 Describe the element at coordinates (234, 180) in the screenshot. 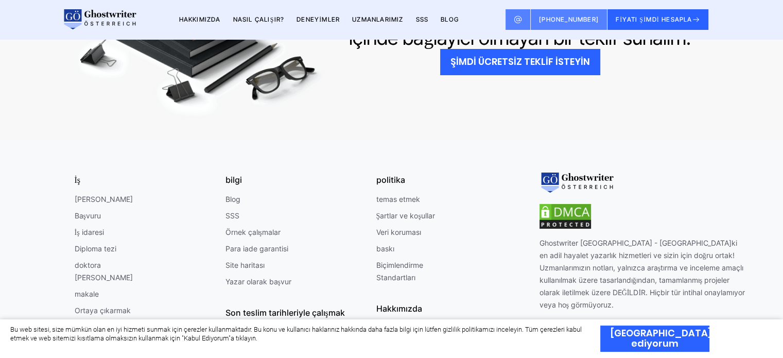

I see `font: bilgi` at that location.